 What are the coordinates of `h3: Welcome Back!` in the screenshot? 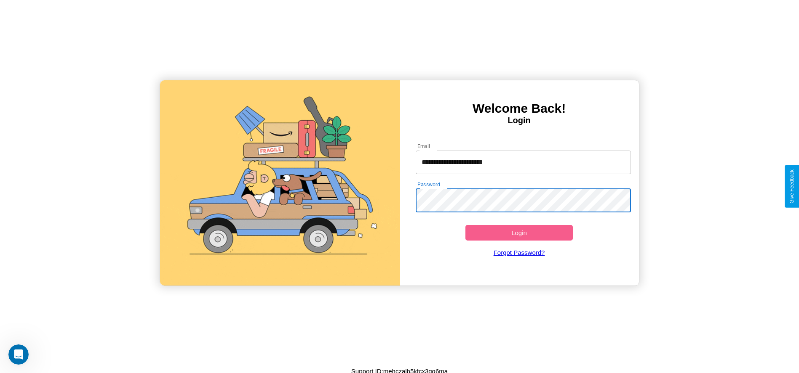 It's located at (519, 109).